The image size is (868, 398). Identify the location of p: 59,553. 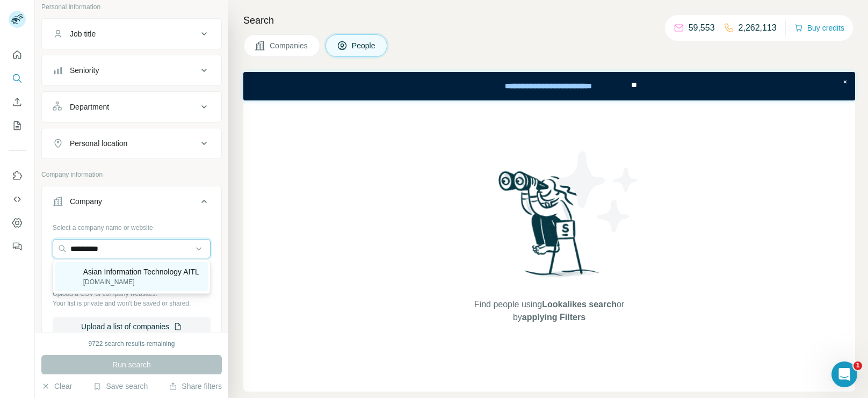
(701, 28).